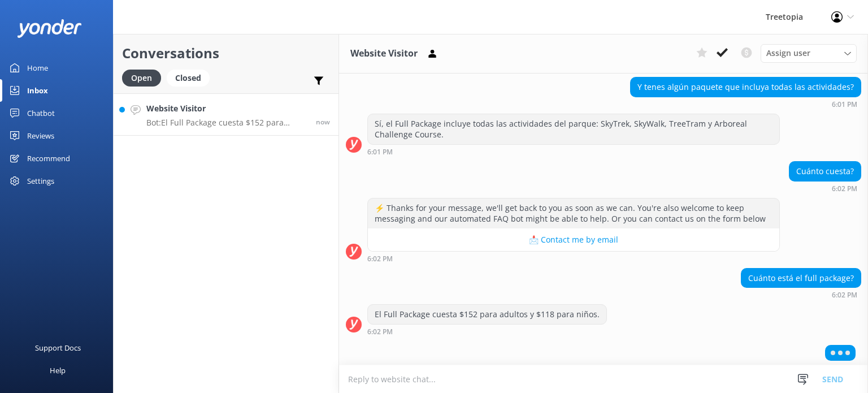  What do you see at coordinates (57, 348) in the screenshot?
I see `div: Support Docs` at bounding box center [57, 348].